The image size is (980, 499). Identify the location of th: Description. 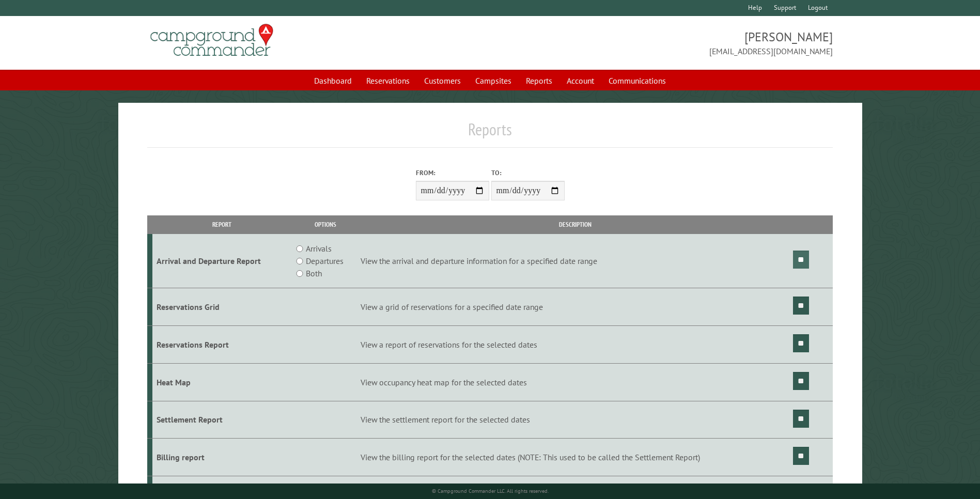
(575, 225).